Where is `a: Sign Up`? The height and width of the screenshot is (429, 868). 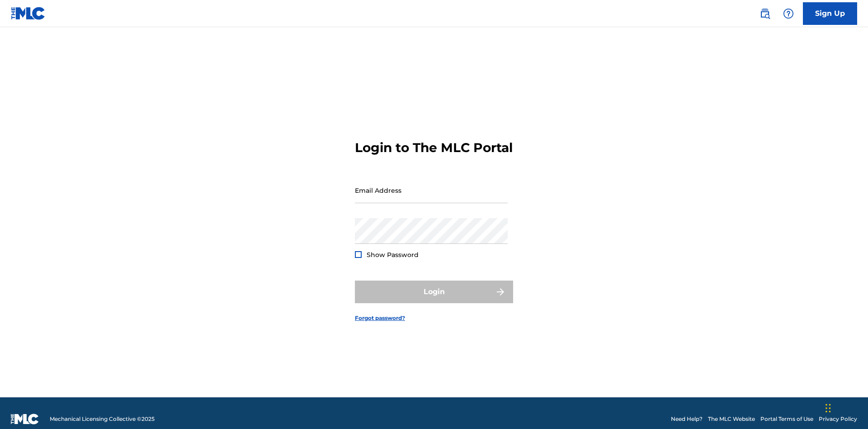
a: Sign Up is located at coordinates (830, 13).